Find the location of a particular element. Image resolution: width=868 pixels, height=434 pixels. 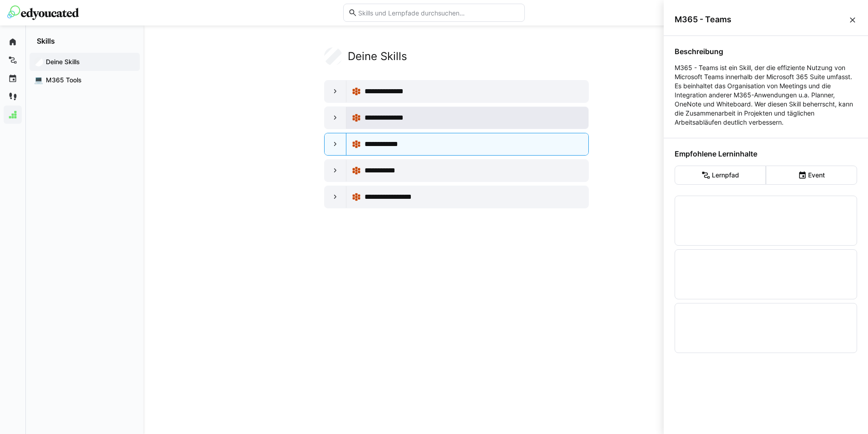

span: M365 Tools is located at coordinates (90, 80).